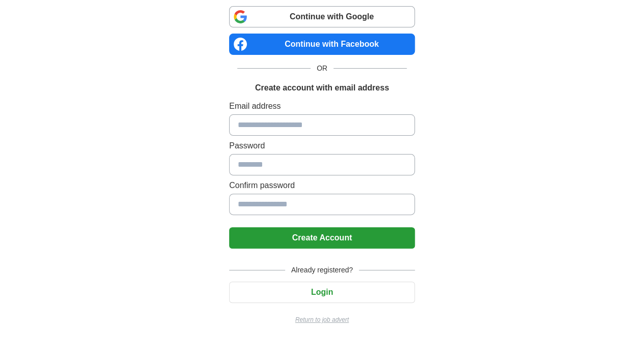 This screenshot has height=338, width=644. I want to click on h1: Create account with email address, so click(322, 88).